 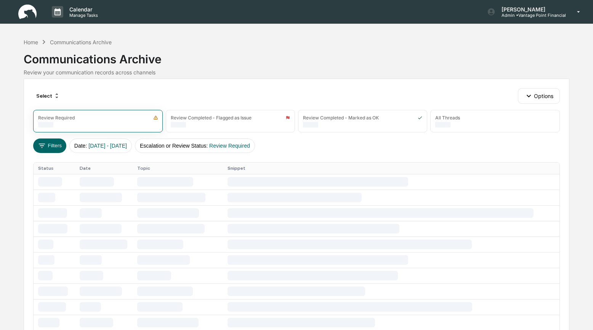 I want to click on p: Manage Tasks, so click(x=82, y=15).